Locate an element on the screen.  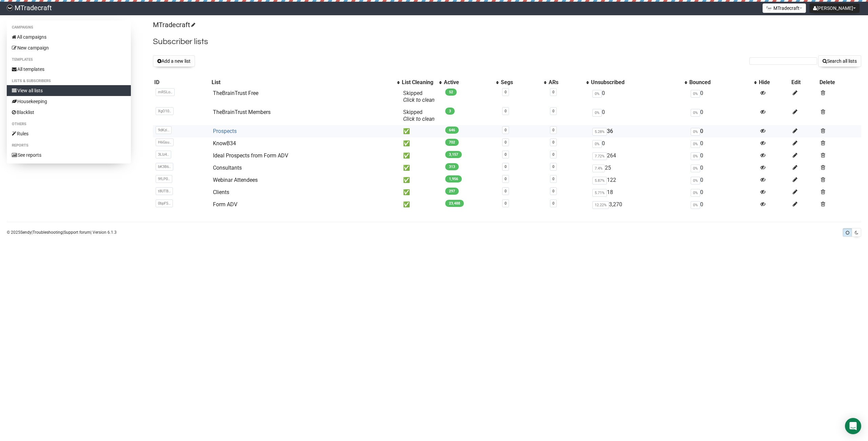
div: Bounced is located at coordinates (720, 82).